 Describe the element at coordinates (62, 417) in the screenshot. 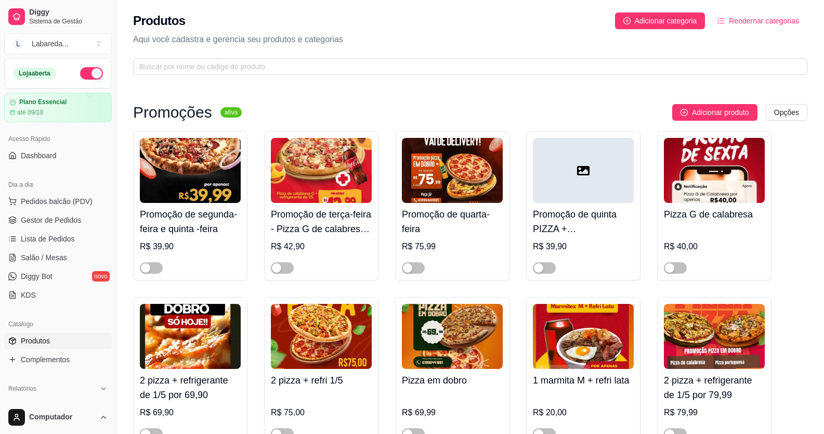

I see `span: Computador` at that location.